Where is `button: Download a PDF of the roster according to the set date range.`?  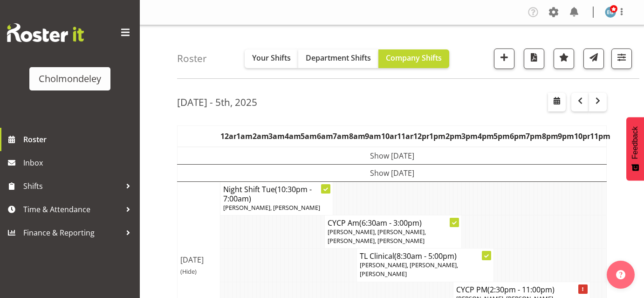
button: Download a PDF of the roster according to the set date range. is located at coordinates (534, 59).